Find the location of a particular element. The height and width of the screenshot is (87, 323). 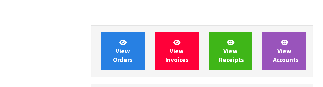

a: ViewInvoices is located at coordinates (176, 51).